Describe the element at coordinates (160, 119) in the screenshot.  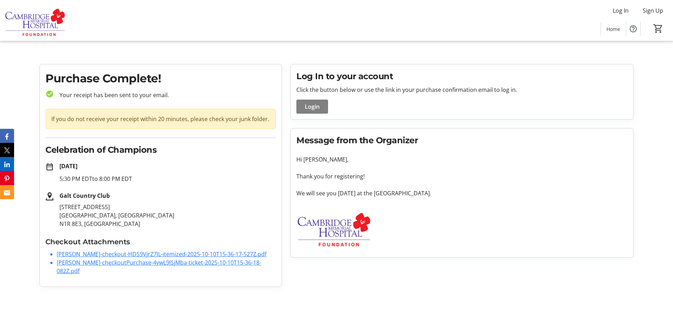
I see `div: If you do not receive your receipt within 20 minutes, please check your junk folder.` at that location.